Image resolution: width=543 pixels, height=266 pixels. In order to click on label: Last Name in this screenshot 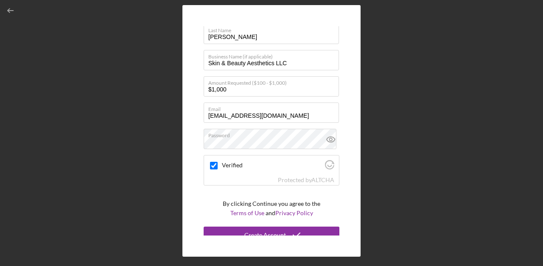, I will do `click(273, 29)`.